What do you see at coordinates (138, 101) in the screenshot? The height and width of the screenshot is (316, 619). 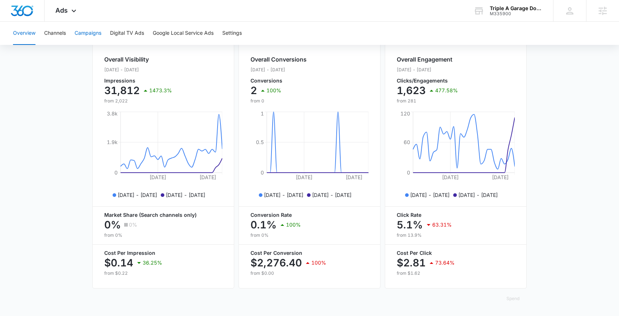 I see `p: from 2,022` at bounding box center [138, 101].